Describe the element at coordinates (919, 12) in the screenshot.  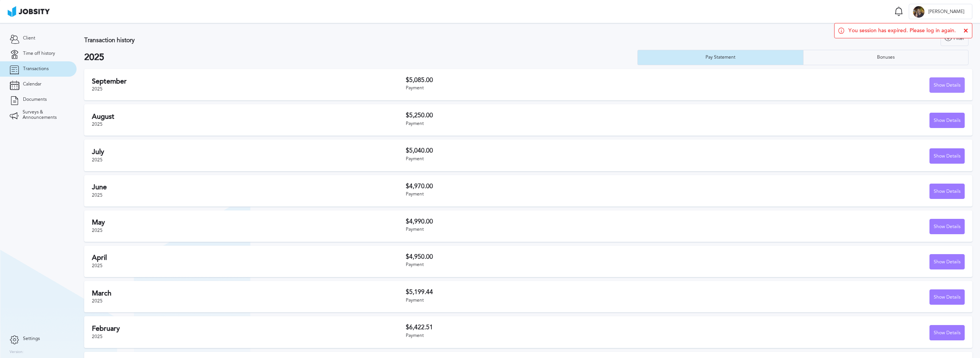
I see `div: J` at that location.